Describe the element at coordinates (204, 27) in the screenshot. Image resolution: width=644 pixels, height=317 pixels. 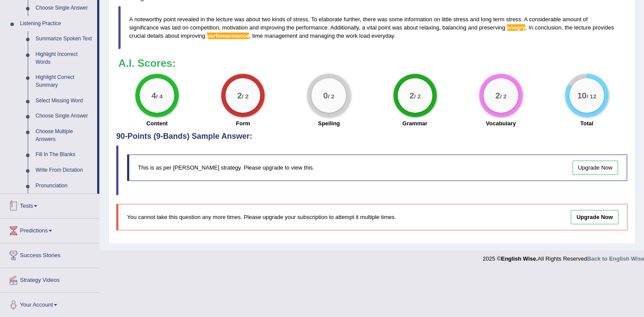
I see `span: c o m p e t i t i o n` at that location.